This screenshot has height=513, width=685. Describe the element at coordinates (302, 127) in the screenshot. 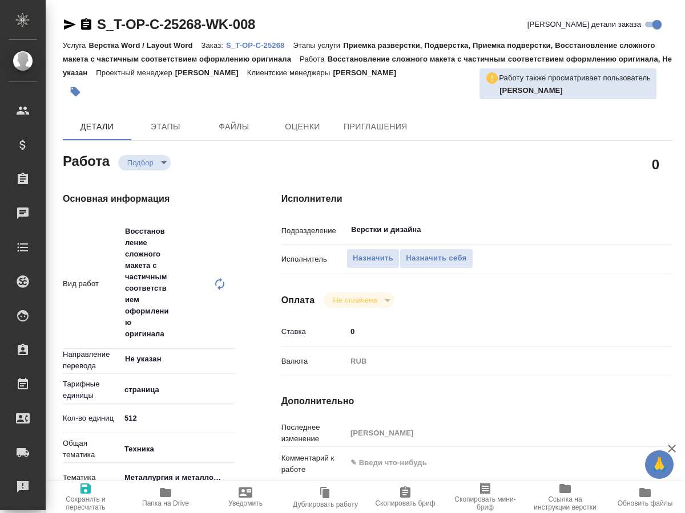

I see `span: Оценки` at that location.